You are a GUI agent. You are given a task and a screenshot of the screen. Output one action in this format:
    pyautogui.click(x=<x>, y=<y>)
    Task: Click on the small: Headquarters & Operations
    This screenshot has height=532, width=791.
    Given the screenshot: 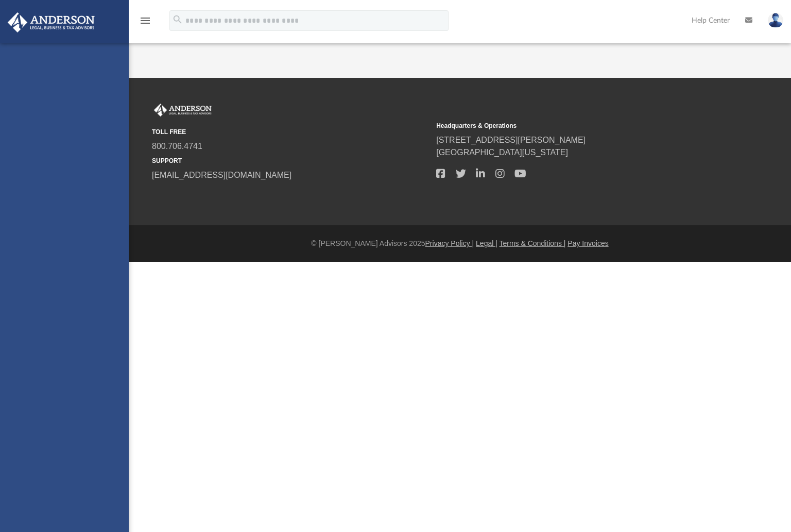 What is the action you would take?
    pyautogui.click(x=575, y=126)
    